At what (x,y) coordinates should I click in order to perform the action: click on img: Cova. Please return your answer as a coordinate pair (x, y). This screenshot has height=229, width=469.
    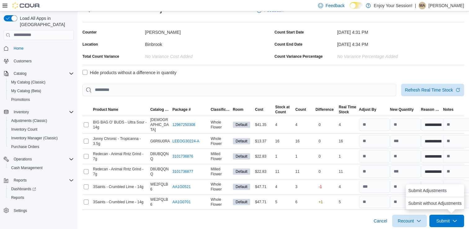
    Looking at the image, I should click on (26, 6).